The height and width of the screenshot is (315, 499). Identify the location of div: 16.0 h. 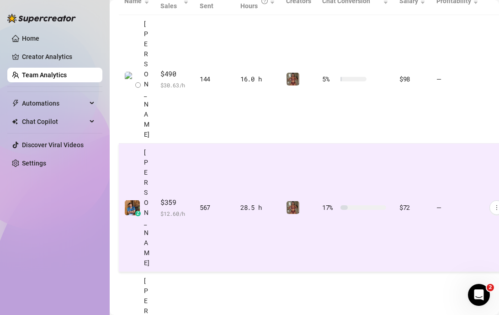
(258, 79).